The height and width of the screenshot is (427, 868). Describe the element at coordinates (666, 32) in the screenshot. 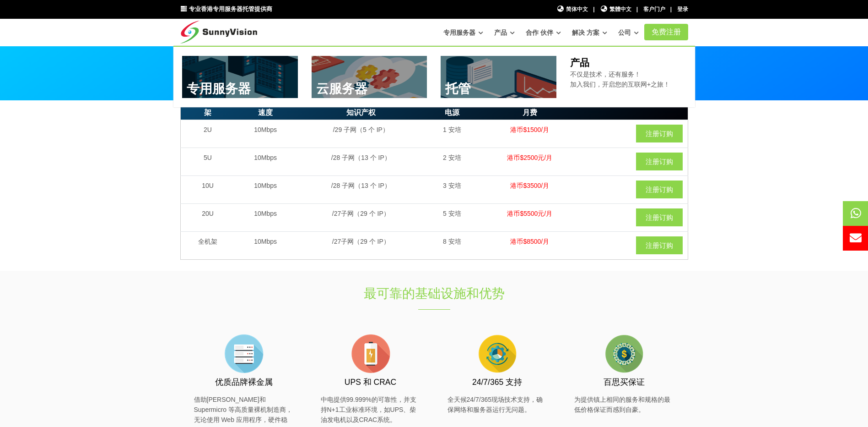

I see `a: 免费注册` at that location.